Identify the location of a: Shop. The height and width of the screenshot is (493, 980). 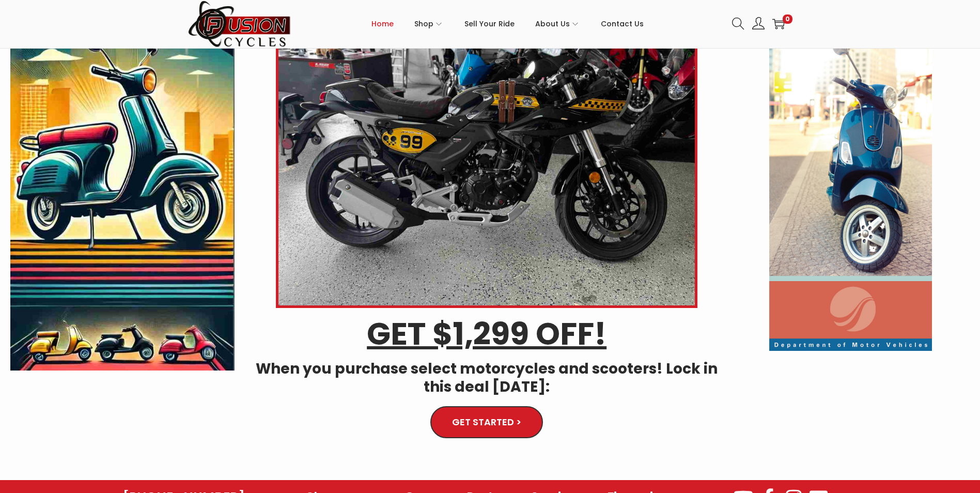
(429, 24).